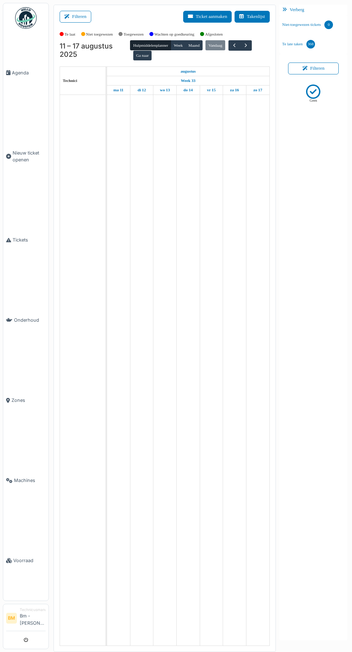  I want to click on img: Badge_color-CXgf-gQk.svg, so click(26, 18).